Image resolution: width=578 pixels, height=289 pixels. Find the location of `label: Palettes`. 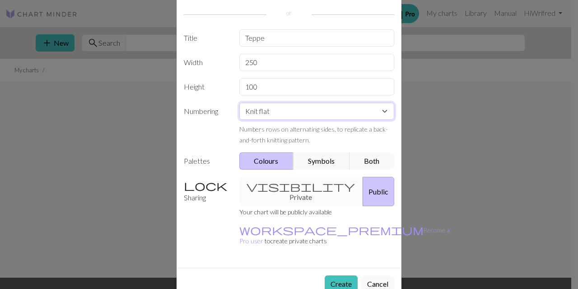

label: Palettes is located at coordinates (206, 161).